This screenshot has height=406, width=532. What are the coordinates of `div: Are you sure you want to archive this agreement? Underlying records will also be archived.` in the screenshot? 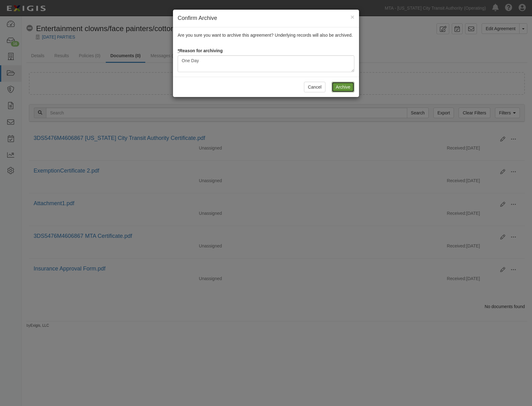 It's located at (266, 52).